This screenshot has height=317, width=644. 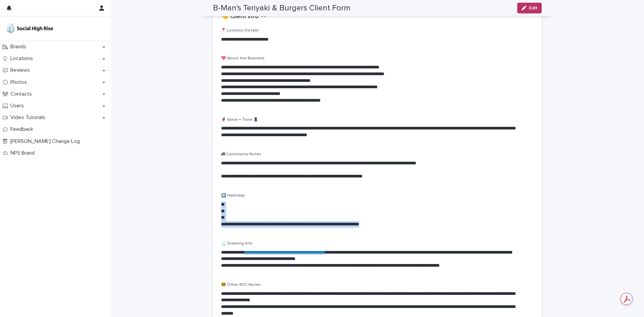 What do you see at coordinates (243, 58) in the screenshot?
I see `span: 💖 About the Business` at bounding box center [243, 58].